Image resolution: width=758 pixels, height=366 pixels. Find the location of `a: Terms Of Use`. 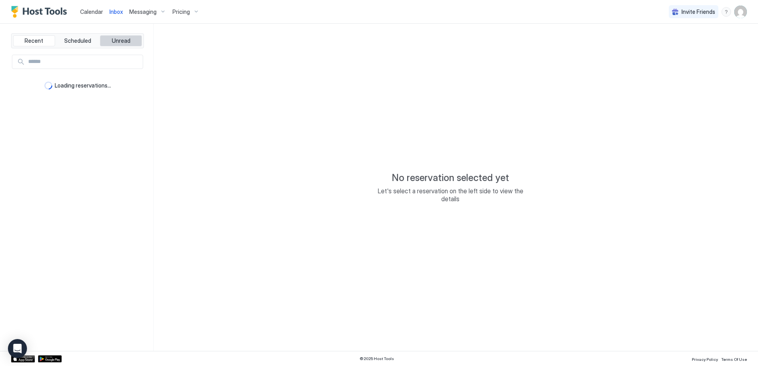

a: Terms Of Use is located at coordinates (734, 359).